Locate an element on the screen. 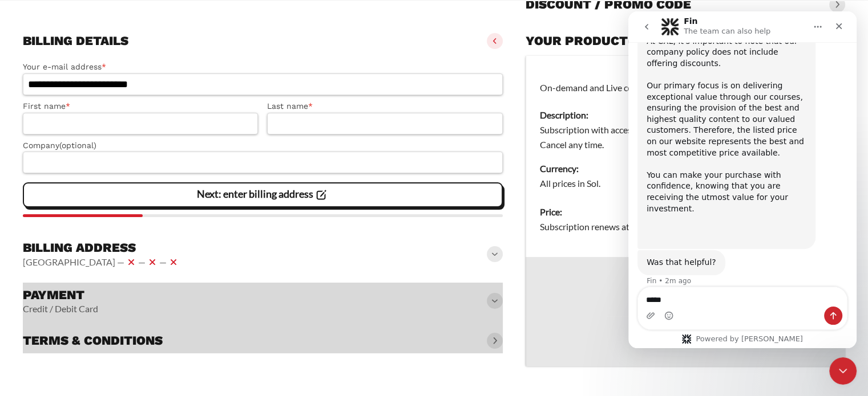 The image size is (868, 396). span: (optional) is located at coordinates (78, 145).